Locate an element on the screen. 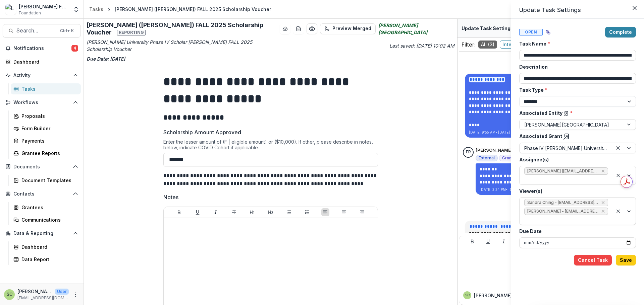 This screenshot has height=305, width=644. label: Task Name is located at coordinates (575, 44).